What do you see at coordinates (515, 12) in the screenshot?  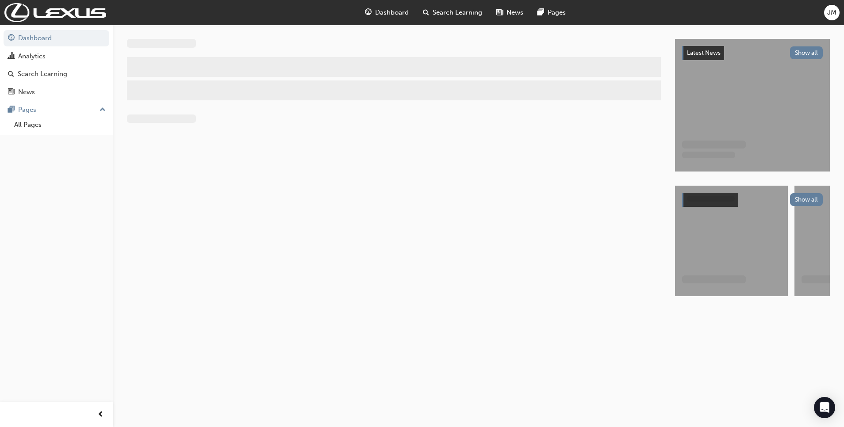 I see `span: News` at bounding box center [515, 12].